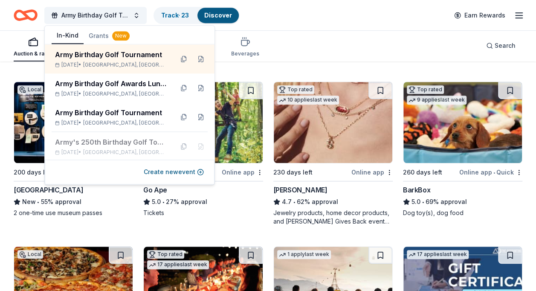 Image resolution: width=536 pixels, height=291 pixels. I want to click on div: 9 applies last week, so click(437, 100).